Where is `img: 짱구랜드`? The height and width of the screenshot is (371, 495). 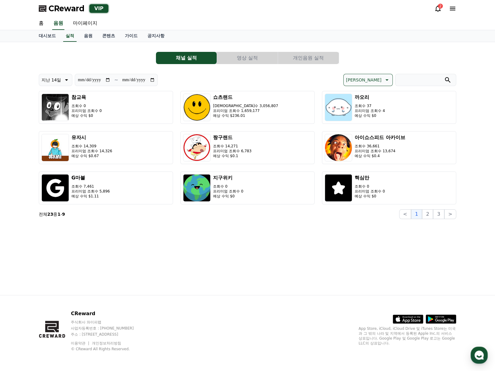
img: 짱구랜드 is located at coordinates (197, 148).